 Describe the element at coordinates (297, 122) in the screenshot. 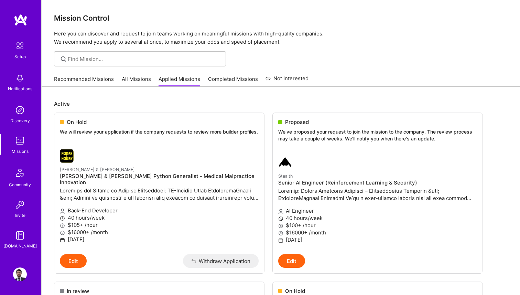

I see `span: Proposed` at that location.